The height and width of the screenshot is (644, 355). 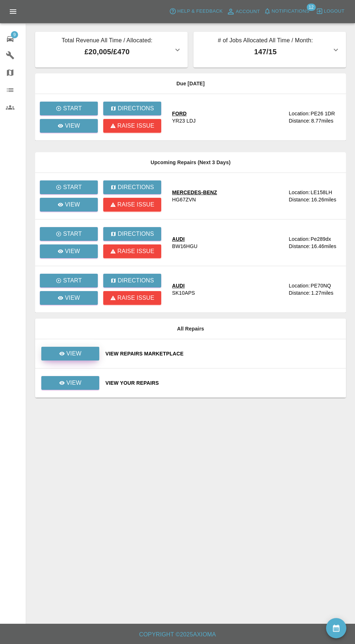 I want to click on button: availability, so click(x=336, y=628).